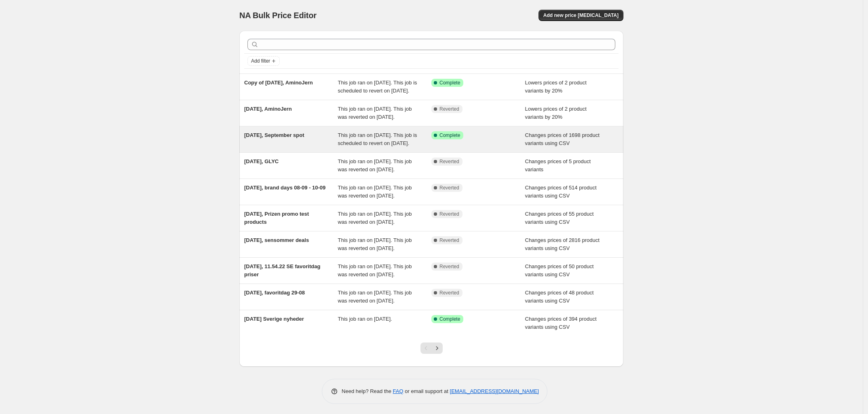  Describe the element at coordinates (437, 348) in the screenshot. I see `button: Next` at that location.